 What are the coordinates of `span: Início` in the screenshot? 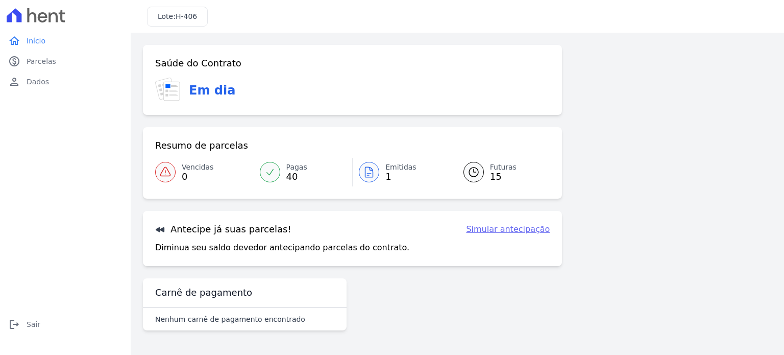 It's located at (36, 41).